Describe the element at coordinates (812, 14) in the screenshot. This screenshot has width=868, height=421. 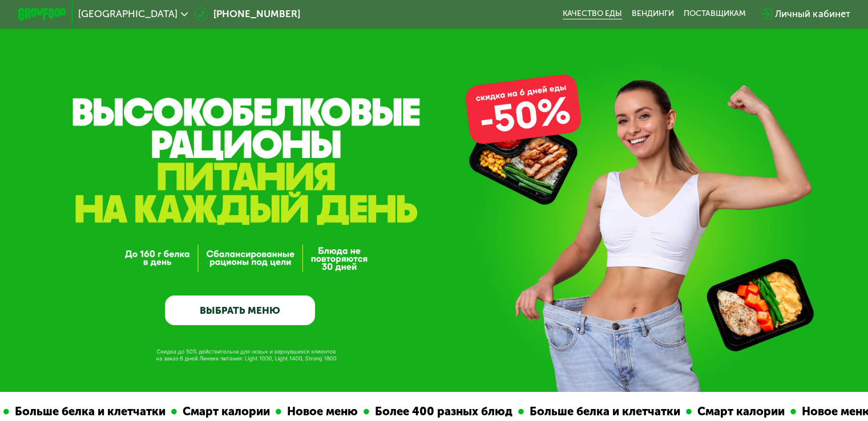
I see `div: Личный кабинет` at that location.